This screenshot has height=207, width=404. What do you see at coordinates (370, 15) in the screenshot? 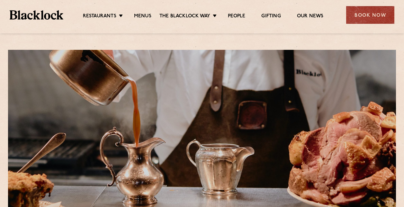
I see `div: Book Now` at bounding box center [370, 15].